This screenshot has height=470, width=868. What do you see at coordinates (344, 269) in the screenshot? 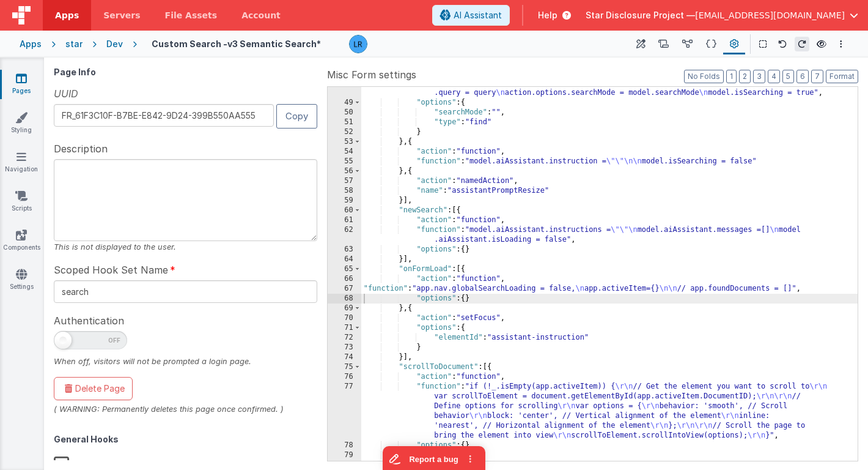
I see `div: 65` at bounding box center [344, 269].